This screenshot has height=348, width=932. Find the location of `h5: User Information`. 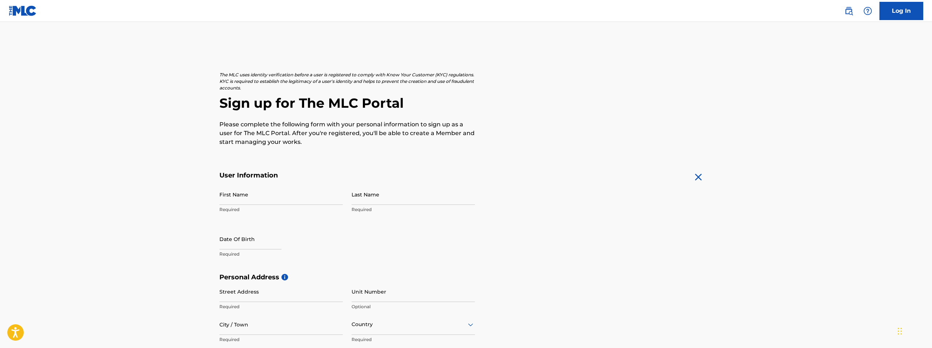

h5: User Information is located at coordinates (347, 175).